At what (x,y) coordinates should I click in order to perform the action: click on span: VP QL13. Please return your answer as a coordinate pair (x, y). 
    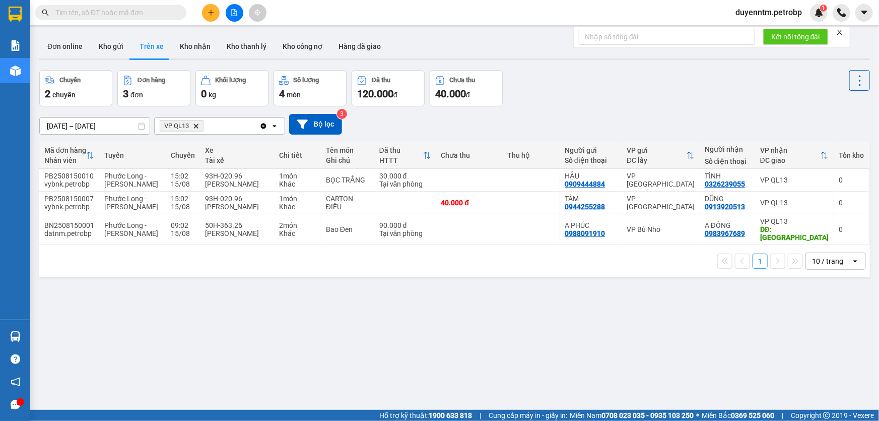
    Looking at the image, I should click on (176, 126).